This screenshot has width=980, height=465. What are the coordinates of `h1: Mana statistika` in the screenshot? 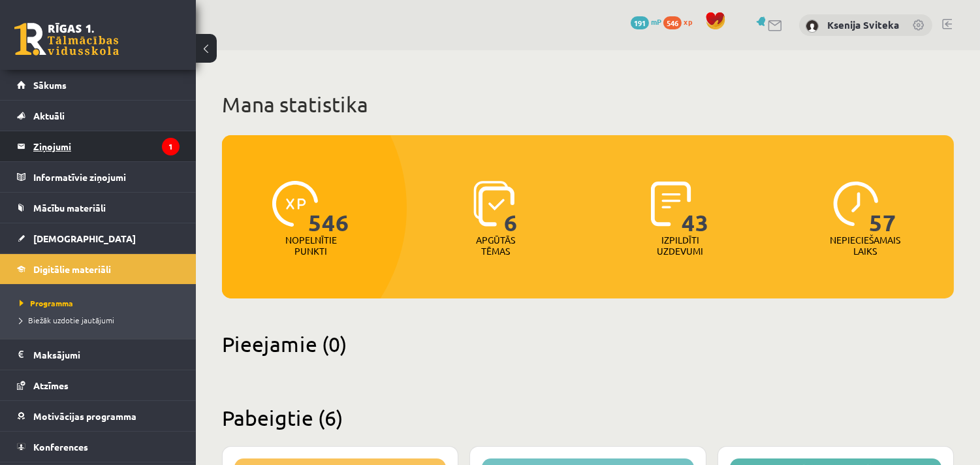 It's located at (587, 104).